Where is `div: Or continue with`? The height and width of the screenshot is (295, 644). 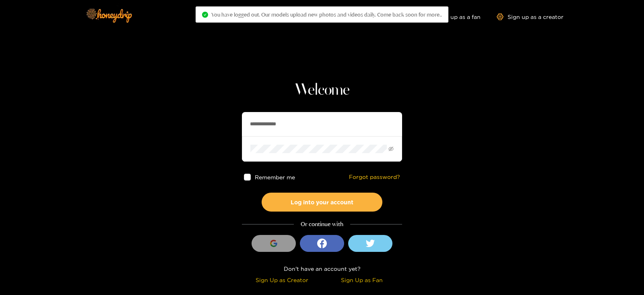
div: Or continue with is located at coordinates (322, 224).